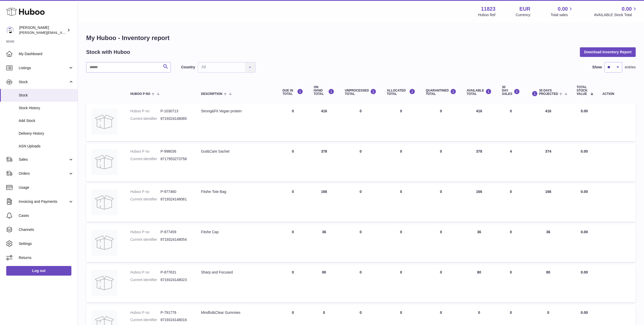  What do you see at coordinates (108, 52) in the screenshot?
I see `h2: Stock with Huboo` at bounding box center [108, 52].